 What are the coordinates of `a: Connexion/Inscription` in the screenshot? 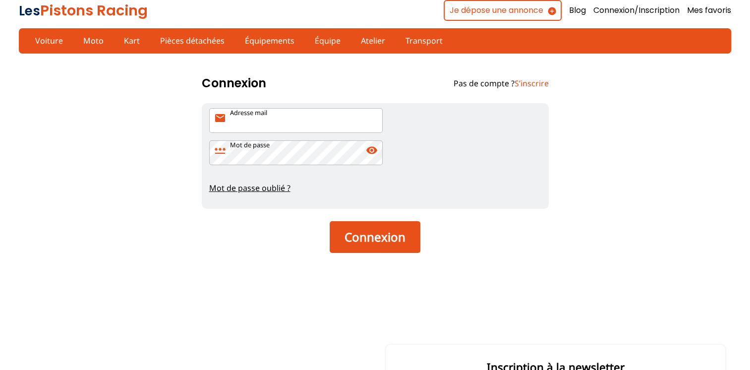 It's located at (637, 10).